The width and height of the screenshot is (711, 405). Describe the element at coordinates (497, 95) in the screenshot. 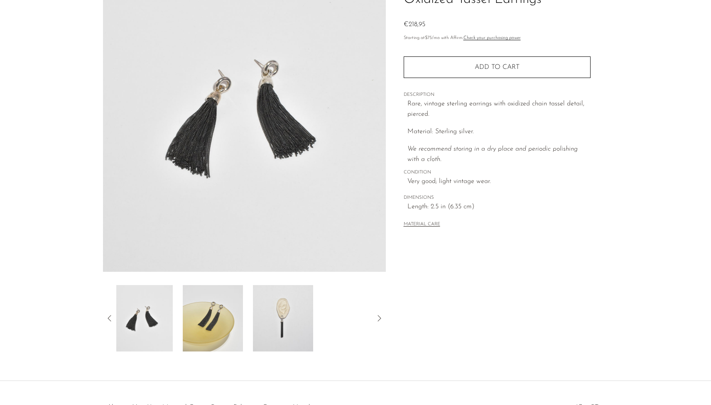

I see `span: DESCRIPTION` at that location.